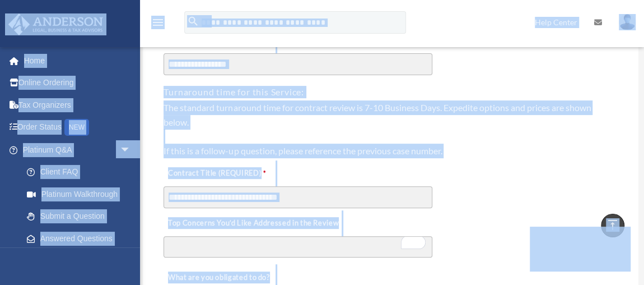 The image size is (644, 285). I want to click on label: Contract Title (REQUIRED), so click(220, 174).